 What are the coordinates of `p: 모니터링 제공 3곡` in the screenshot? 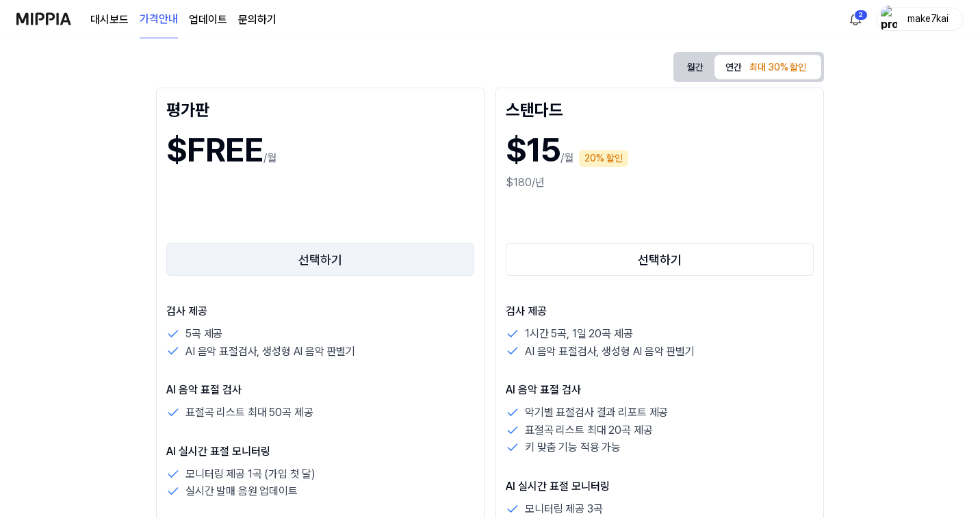 It's located at (563, 509).